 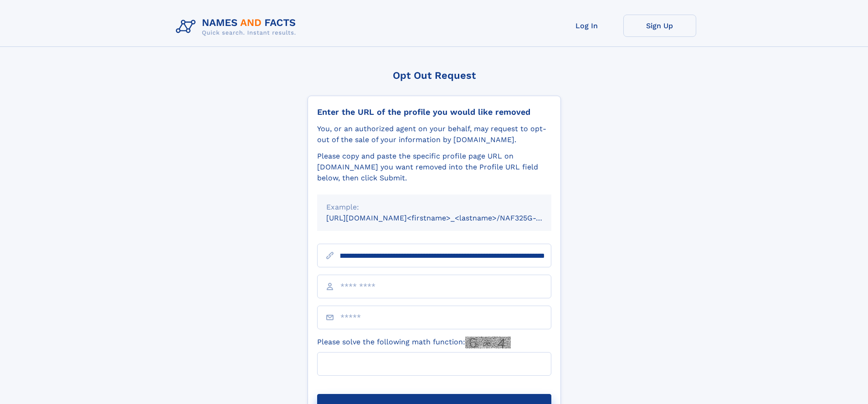 What do you see at coordinates (587, 26) in the screenshot?
I see `a: Log In` at bounding box center [587, 26].